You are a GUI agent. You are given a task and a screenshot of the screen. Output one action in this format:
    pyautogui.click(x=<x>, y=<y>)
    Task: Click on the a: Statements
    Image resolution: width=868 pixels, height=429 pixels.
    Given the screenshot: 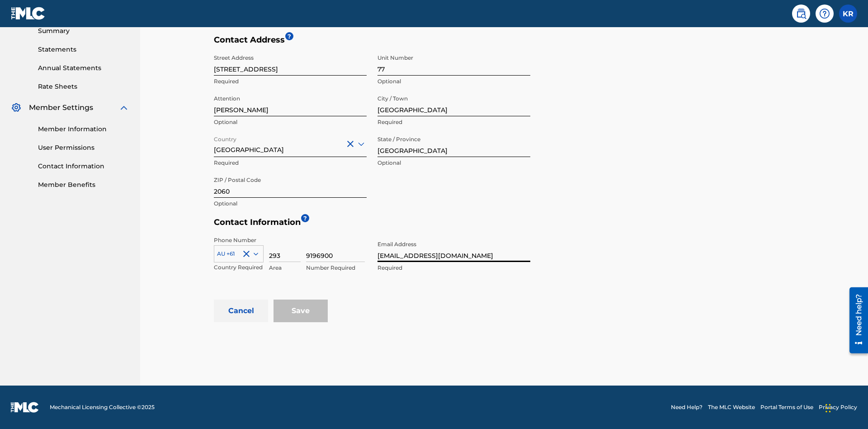 What is the action you would take?
    pyautogui.click(x=83, y=49)
    